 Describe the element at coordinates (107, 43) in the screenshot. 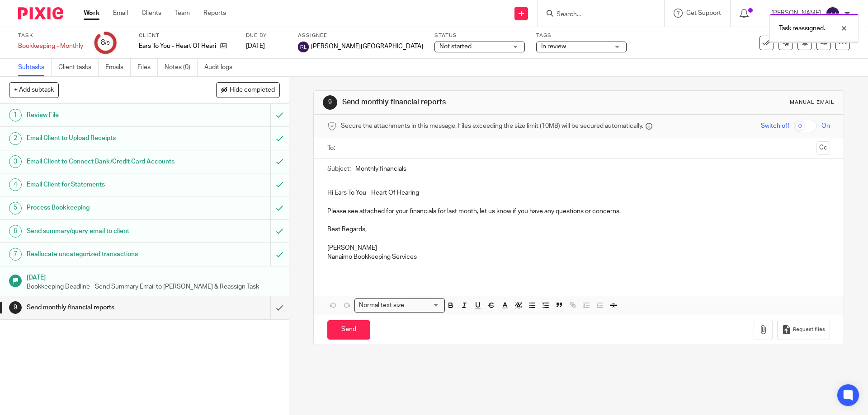

I see `small: /9` at that location.